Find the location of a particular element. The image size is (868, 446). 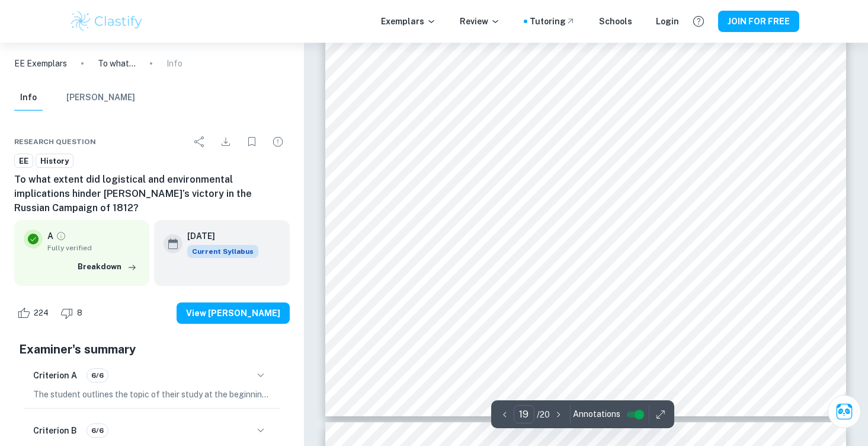

a: Grade fully verified is located at coordinates (61, 236).